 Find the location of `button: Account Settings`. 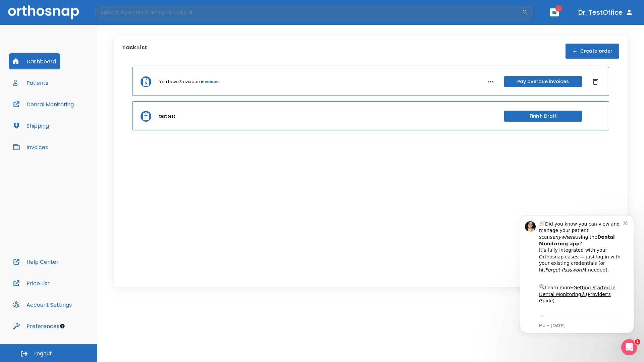

button: Account Settings is located at coordinates (42, 304).